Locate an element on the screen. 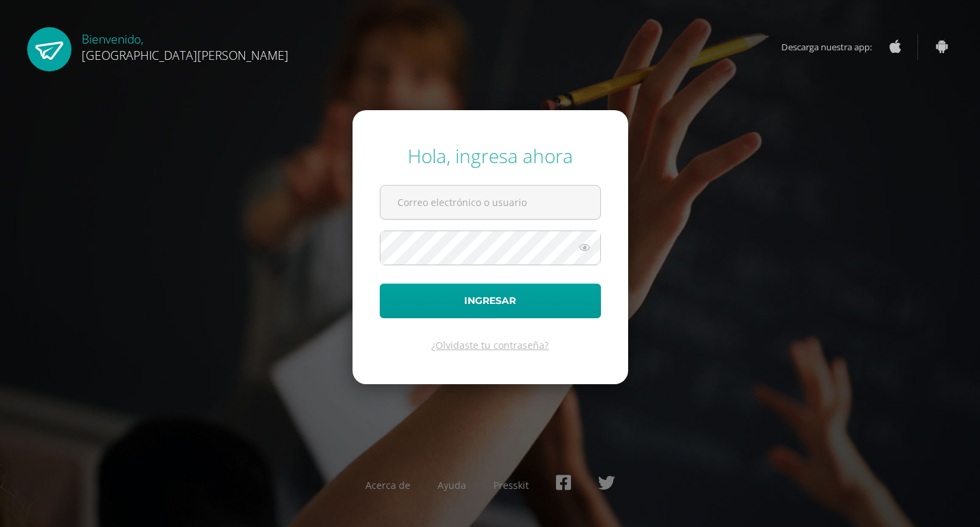 The height and width of the screenshot is (527, 980). button: Ingresar is located at coordinates (490, 300).